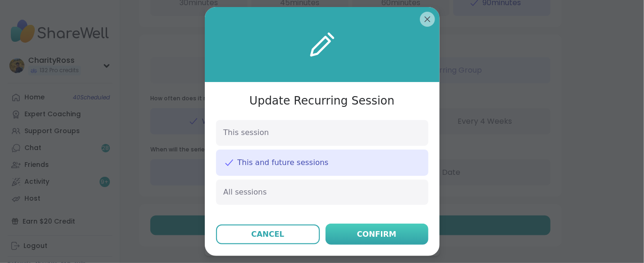 The height and width of the screenshot is (263, 644). Describe the element at coordinates (268, 235) in the screenshot. I see `div: Cancel` at that location.